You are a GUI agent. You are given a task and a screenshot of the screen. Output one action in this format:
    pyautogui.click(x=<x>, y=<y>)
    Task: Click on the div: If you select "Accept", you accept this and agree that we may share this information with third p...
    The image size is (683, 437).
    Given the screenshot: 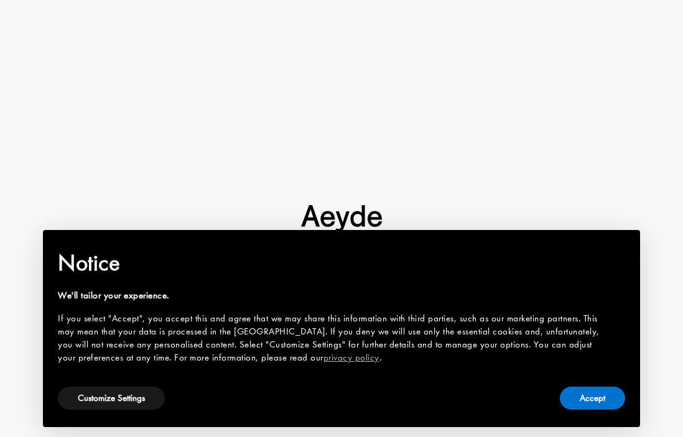 What is the action you would take?
    pyautogui.click(x=332, y=339)
    